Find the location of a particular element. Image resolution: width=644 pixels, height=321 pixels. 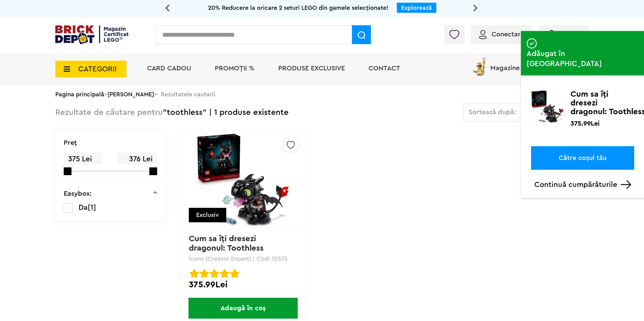

p: 375.99Lei is located at coordinates (585, 123).